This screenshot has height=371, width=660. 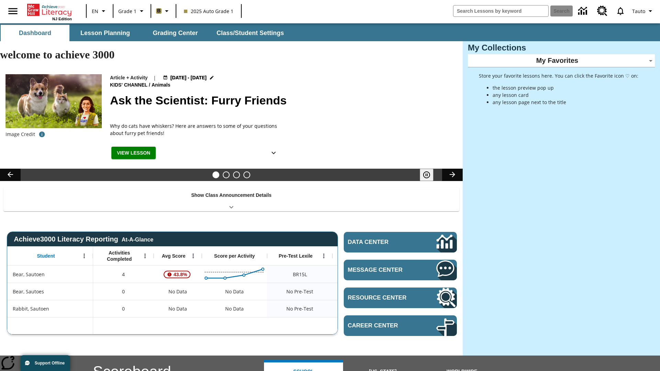 I want to click on span: Score per Activity, so click(x=235, y=256).